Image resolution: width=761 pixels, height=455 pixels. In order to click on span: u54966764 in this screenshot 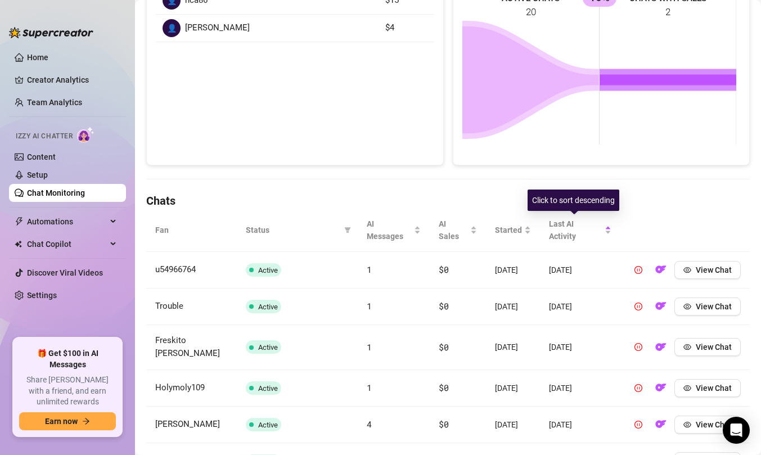, I will do `click(176, 269)`.